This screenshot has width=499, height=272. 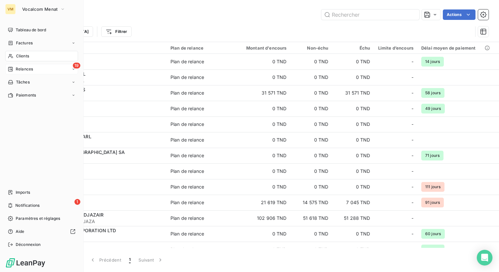 What do you see at coordinates (104, 237) in the screenshot?
I see `span: CAPSTONE` at bounding box center [104, 237].